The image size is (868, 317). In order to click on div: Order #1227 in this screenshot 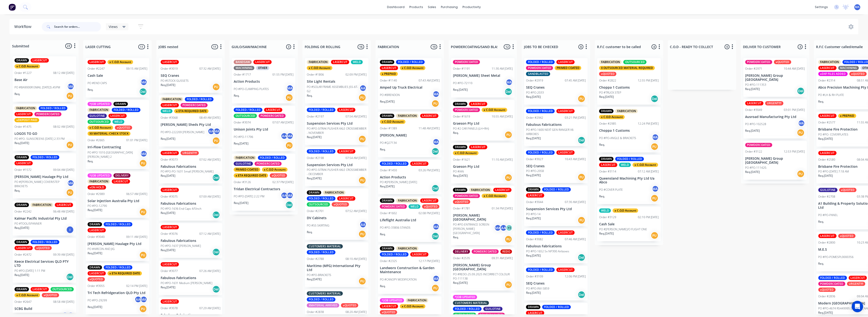, I will do `click(23, 73)`.